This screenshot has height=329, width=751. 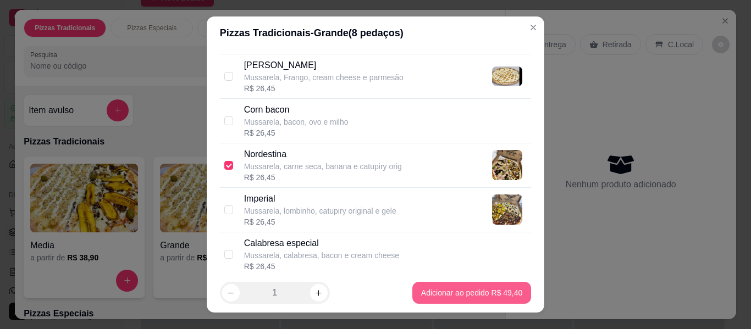 I want to click on div: Nordestina, so click(x=323, y=154).